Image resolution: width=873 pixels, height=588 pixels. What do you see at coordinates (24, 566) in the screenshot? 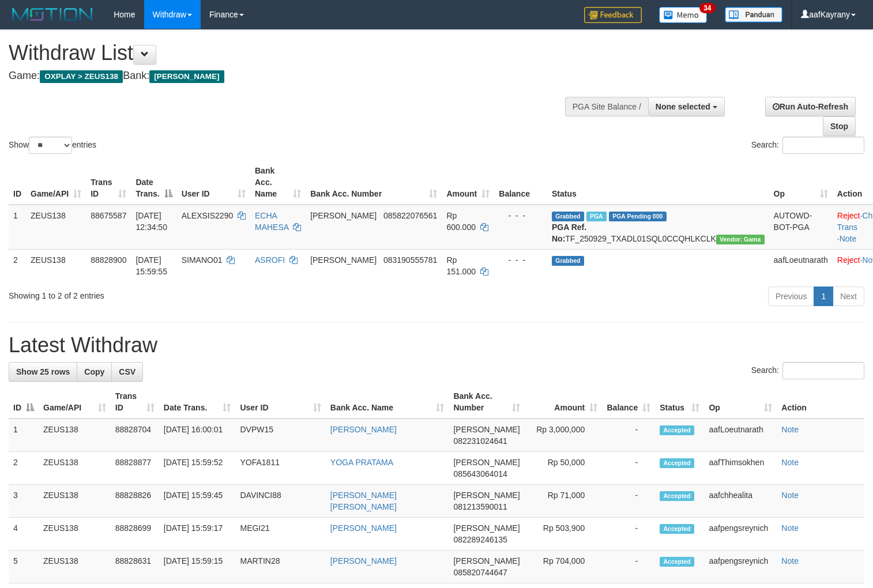
I see `td: 5` at bounding box center [24, 566].